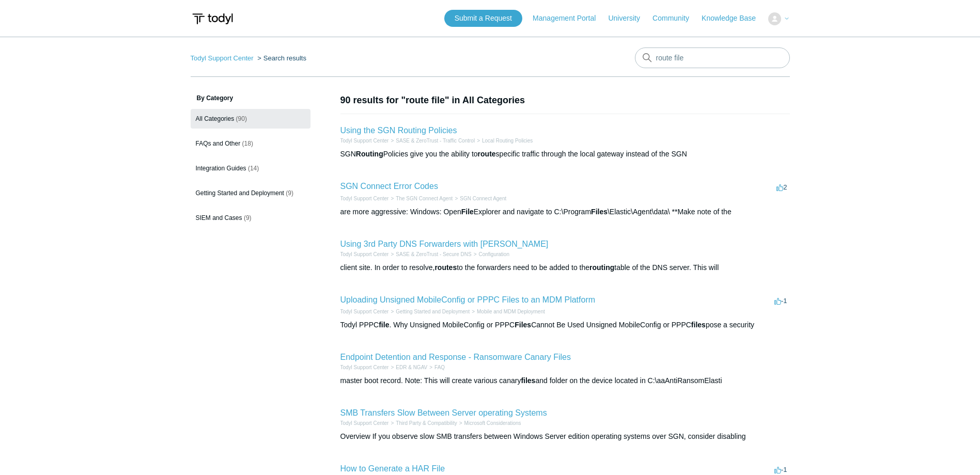 This screenshot has height=475, width=980. Describe the element at coordinates (565, 381) in the screenshot. I see `div: master boot record. Note: This will create various canary and folder on the device located in C:\...` at that location.